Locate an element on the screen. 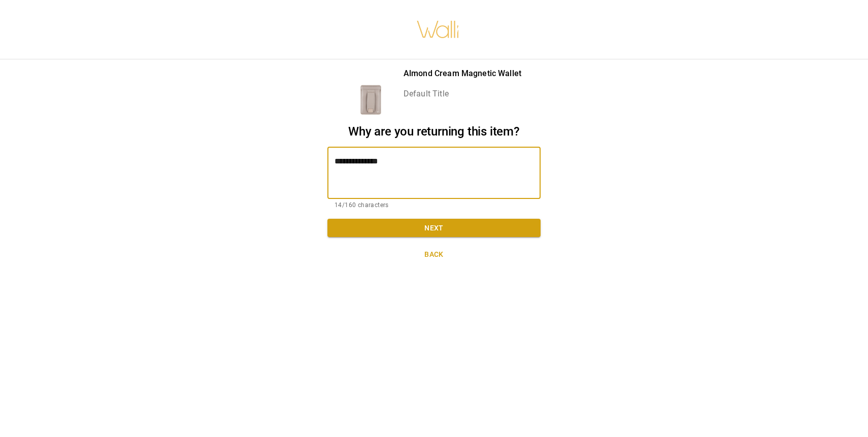 The image size is (868, 437). p: Almond Cream Magnetic Wallet is located at coordinates (462, 73).